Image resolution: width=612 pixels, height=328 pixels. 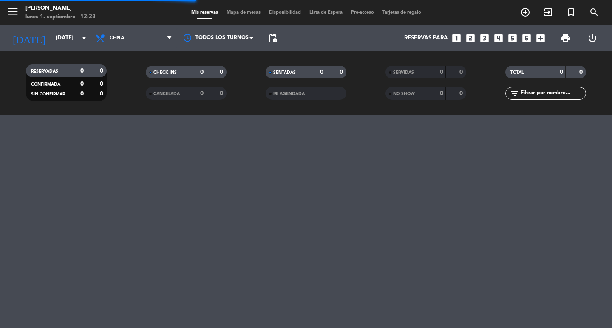 What do you see at coordinates (84, 38) in the screenshot?
I see `i: arrow_drop_down` at bounding box center [84, 38].